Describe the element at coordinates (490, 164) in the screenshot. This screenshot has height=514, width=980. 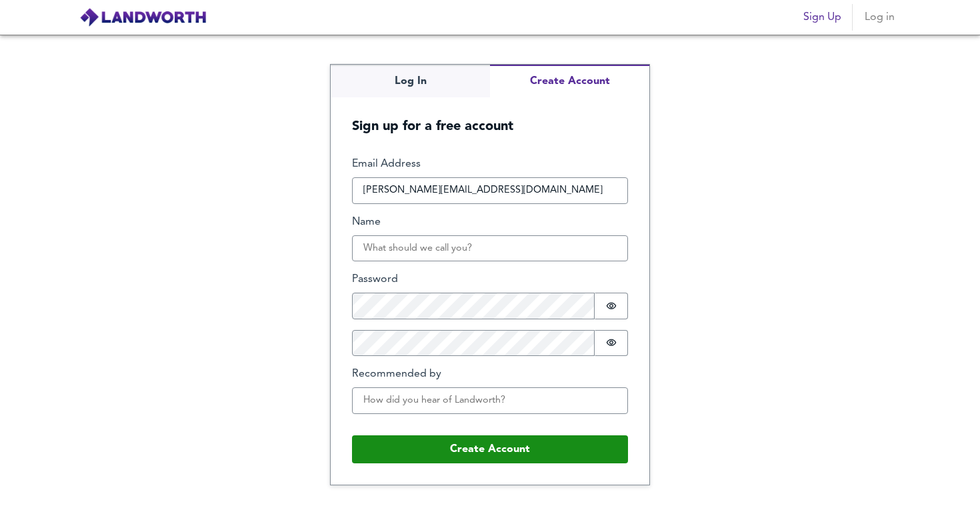
I see `label: Email Address` at that location.